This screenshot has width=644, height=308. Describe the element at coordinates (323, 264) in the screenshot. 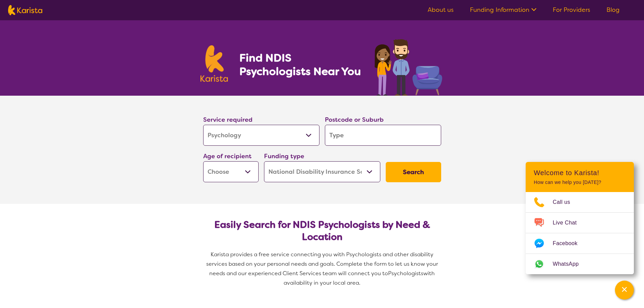

I see `span: Karista provides a free service connecting you with Psychologists and other disability services b...` at that location.